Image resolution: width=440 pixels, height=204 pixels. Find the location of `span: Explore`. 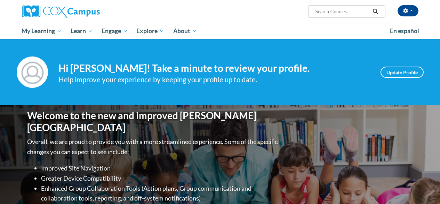

span: Explore is located at coordinates (150, 31).